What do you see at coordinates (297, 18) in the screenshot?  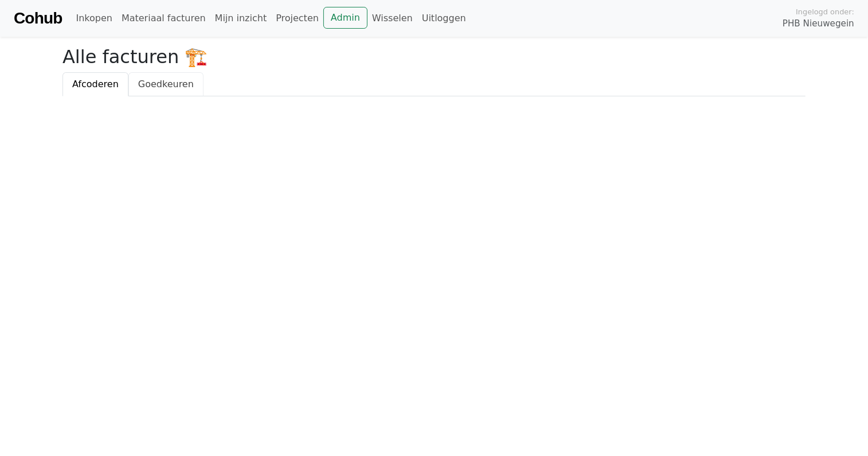 I see `a: Projecten` at bounding box center [297, 18].